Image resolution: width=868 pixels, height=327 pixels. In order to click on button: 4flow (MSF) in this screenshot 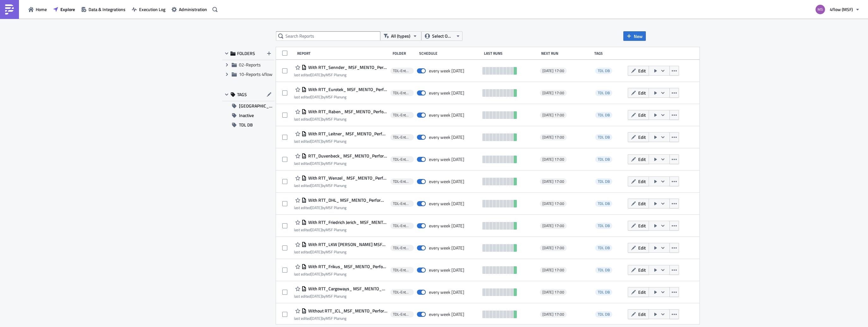, I will do `click(837, 9)`.